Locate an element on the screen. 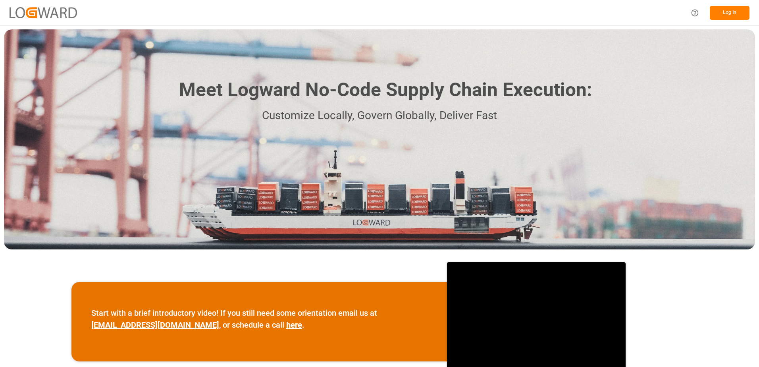  a: here is located at coordinates (294, 325).